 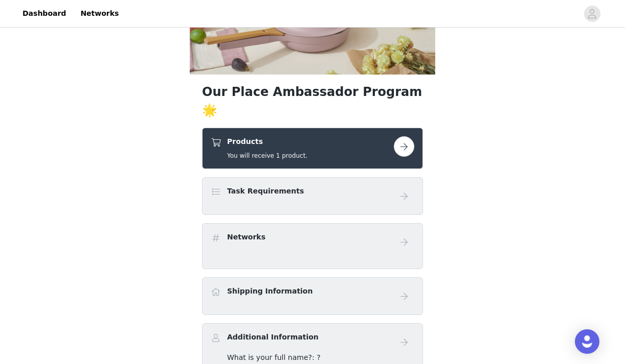 I want to click on h4: Networks, so click(x=246, y=237).